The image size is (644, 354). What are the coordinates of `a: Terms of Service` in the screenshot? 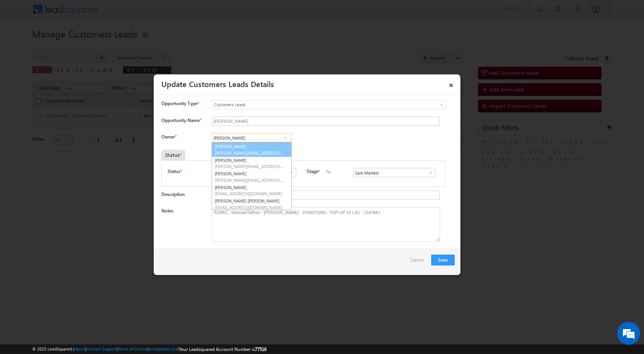 It's located at (133, 348).